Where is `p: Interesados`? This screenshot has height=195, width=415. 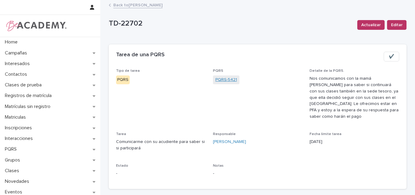 p: Interesados is located at coordinates (19, 64).